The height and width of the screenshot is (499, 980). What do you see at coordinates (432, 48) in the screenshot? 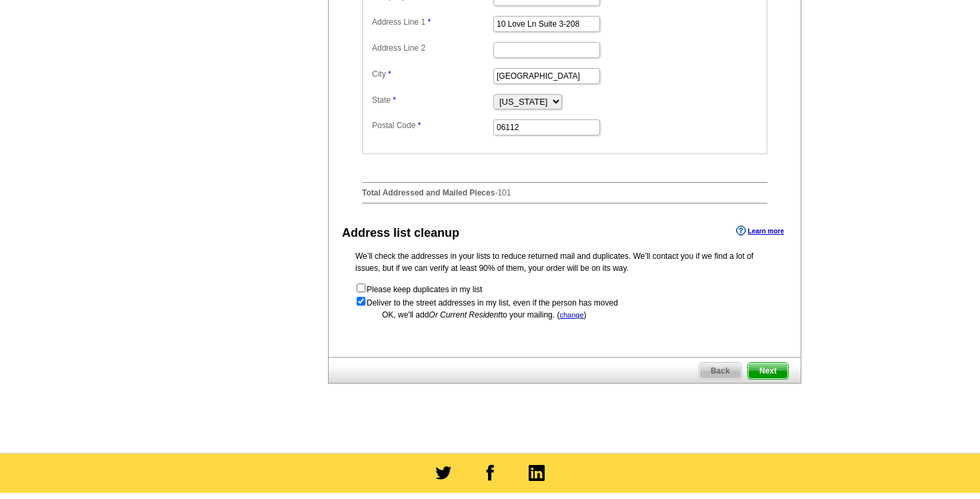
I see `label: Address Line 2` at bounding box center [432, 48].